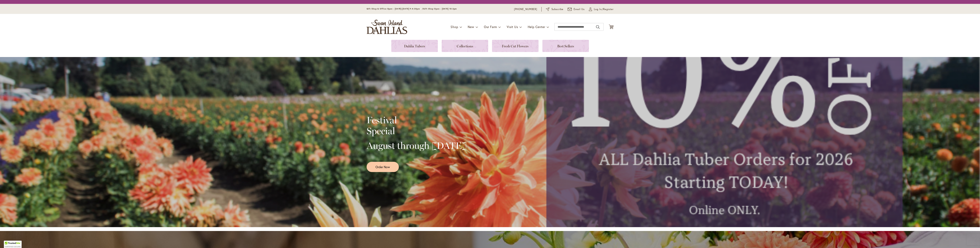 The width and height of the screenshot is (980, 248). Describe the element at coordinates (579, 9) in the screenshot. I see `span: Email Us` at that location.